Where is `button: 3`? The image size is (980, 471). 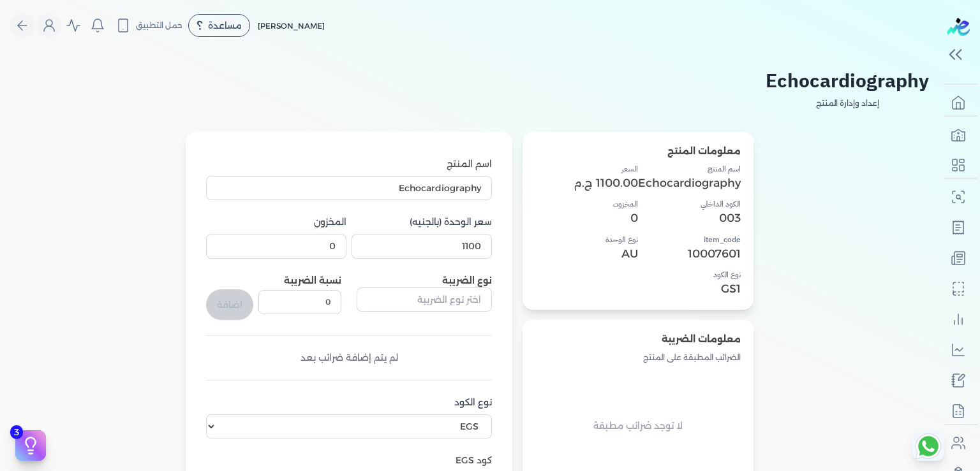
button: 3 is located at coordinates (31, 445).